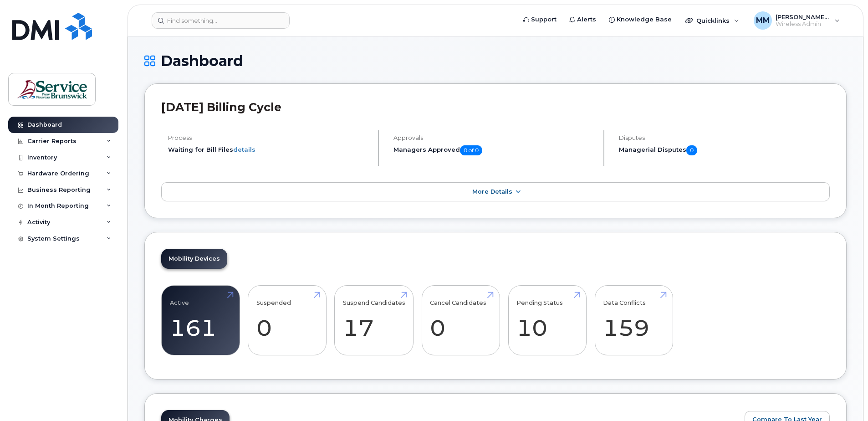 The width and height of the screenshot is (868, 421). Describe the element at coordinates (495, 138) in the screenshot. I see `h4: Approvals` at that location.